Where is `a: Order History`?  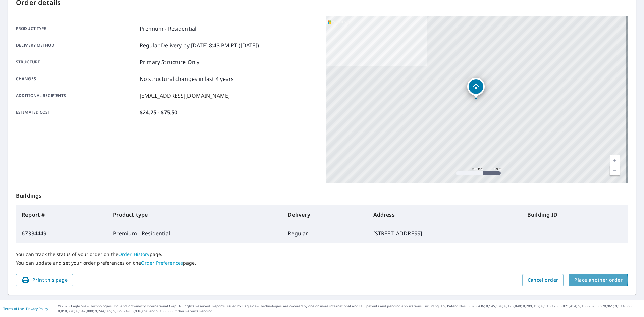 a: Order History is located at coordinates (134, 254).